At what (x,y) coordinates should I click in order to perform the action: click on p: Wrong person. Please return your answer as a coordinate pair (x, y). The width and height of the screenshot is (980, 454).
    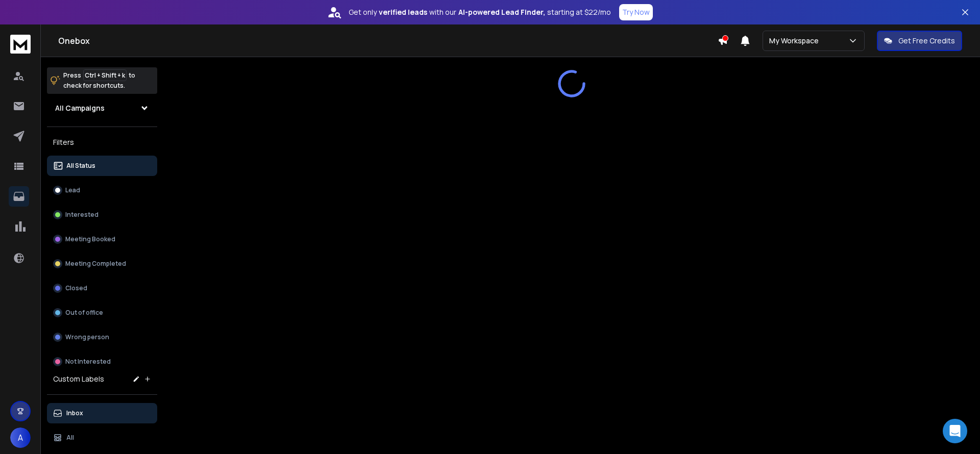
    Looking at the image, I should click on (87, 337).